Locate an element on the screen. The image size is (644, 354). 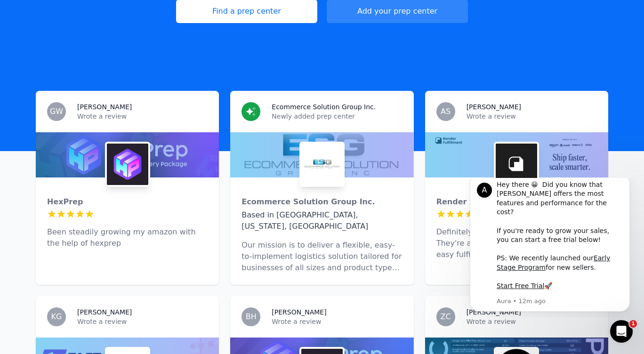
span: BH is located at coordinates (251, 317).